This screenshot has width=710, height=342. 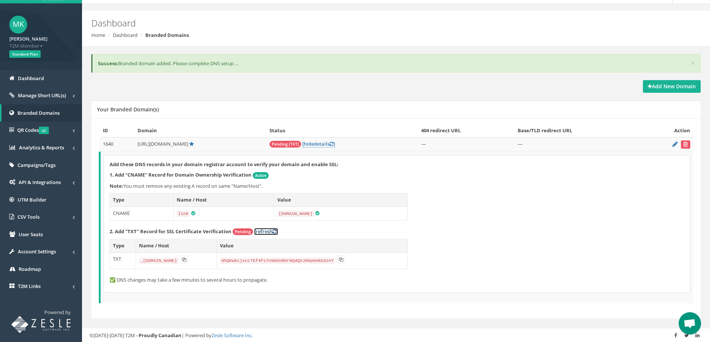 What do you see at coordinates (116, 186) in the screenshot?
I see `b: Note:` at bounding box center [116, 186].